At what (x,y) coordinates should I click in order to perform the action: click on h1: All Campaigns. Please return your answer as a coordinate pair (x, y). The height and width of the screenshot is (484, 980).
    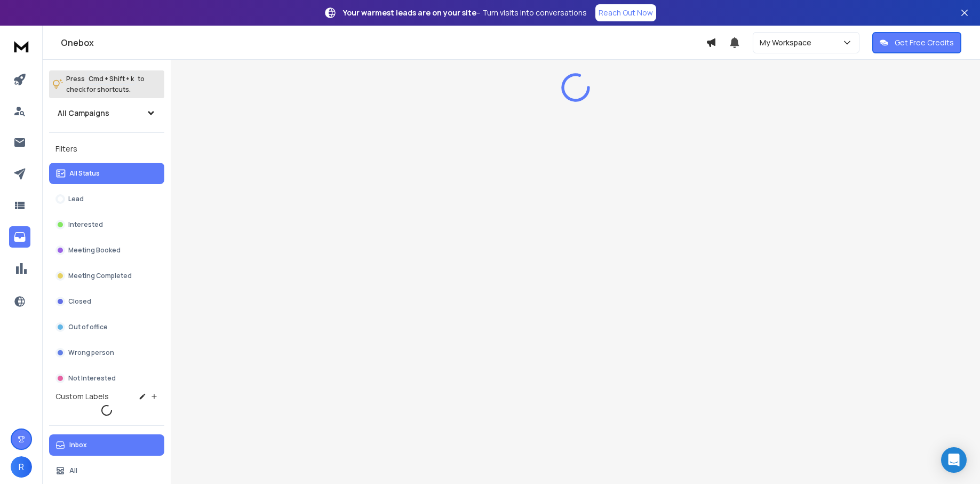
    Looking at the image, I should click on (83, 113).